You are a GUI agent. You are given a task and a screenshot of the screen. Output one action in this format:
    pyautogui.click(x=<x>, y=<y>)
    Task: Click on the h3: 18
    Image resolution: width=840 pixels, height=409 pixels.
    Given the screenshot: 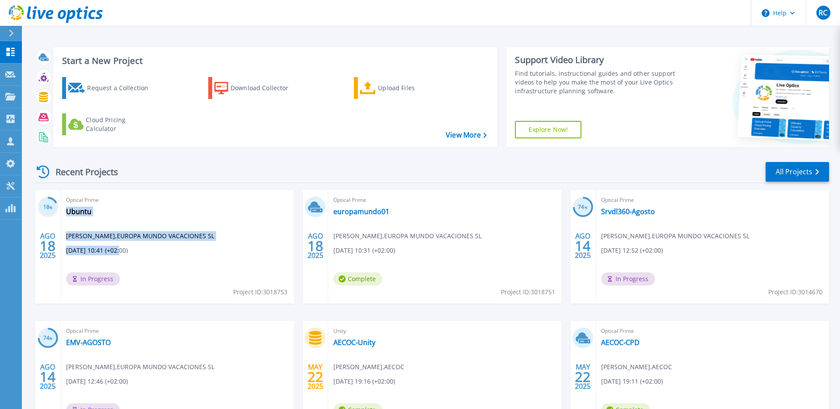 What is the action you would take?
    pyautogui.click(x=48, y=207)
    